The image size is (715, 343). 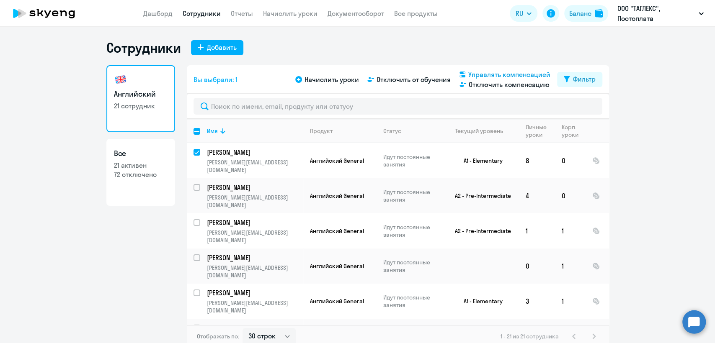 What do you see at coordinates (141, 99) in the screenshot?
I see `a: Английский21 сотрудник` at bounding box center [141, 99].